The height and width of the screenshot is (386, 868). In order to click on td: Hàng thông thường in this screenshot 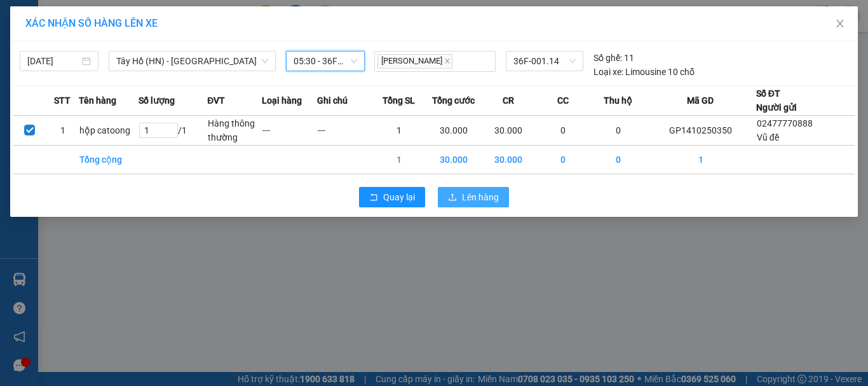, I will do `click(235, 130)`.